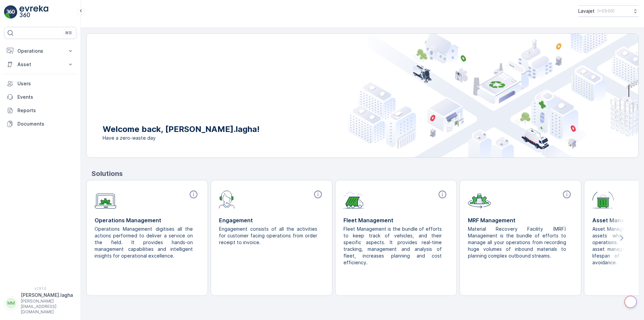  Describe the element at coordinates (396, 220) in the screenshot. I see `p: Fleet Management` at that location.